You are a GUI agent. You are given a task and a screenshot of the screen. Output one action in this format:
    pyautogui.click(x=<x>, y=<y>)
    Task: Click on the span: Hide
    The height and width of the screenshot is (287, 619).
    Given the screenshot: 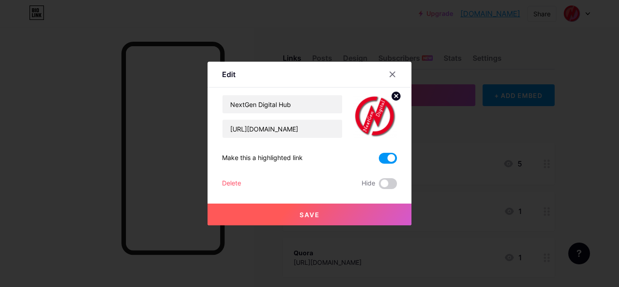 What is the action you would take?
    pyautogui.click(x=368, y=184)
    